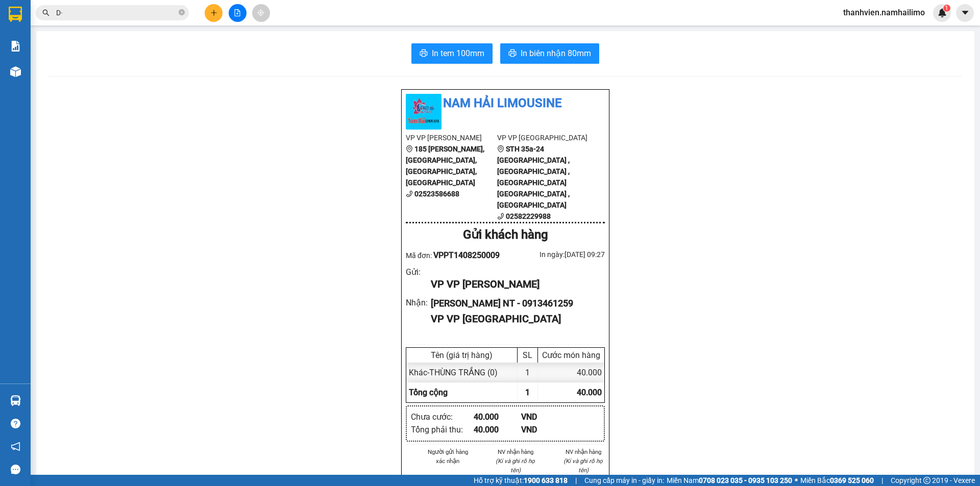  I want to click on span: plus, so click(213, 13).